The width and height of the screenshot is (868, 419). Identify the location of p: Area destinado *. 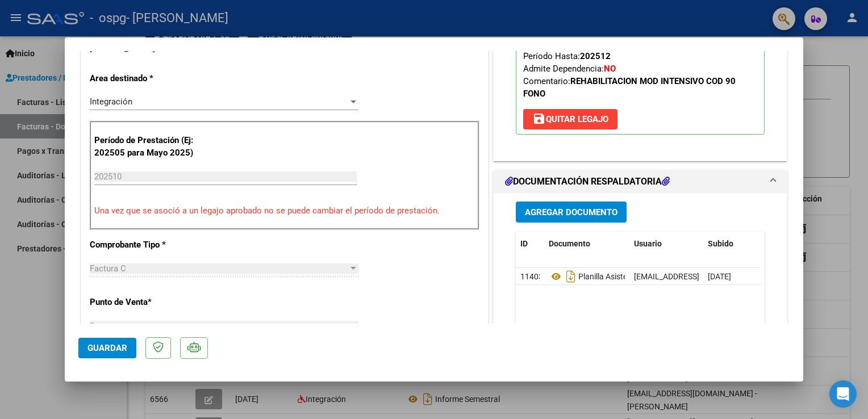
(148, 78).